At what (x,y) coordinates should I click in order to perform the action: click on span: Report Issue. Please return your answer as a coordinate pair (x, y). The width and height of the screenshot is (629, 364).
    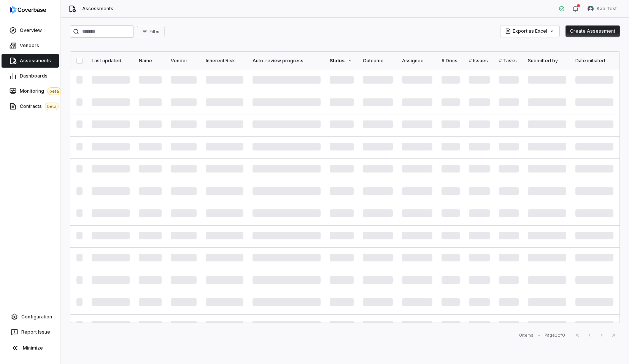
    Looking at the image, I should click on (36, 332).